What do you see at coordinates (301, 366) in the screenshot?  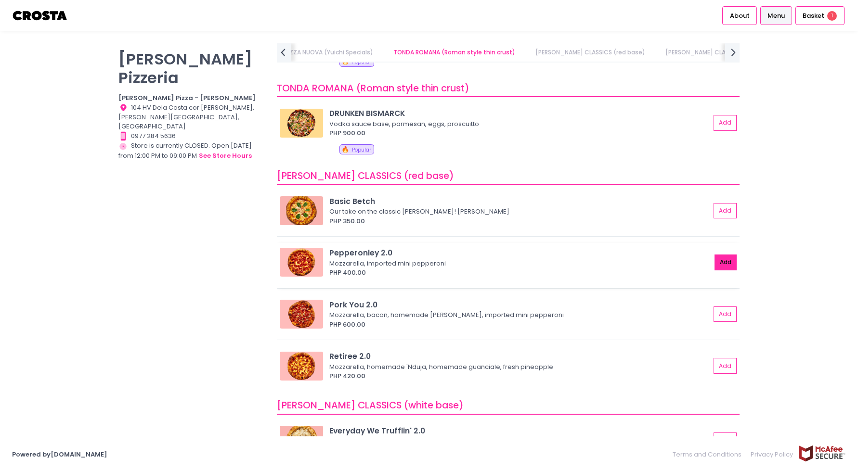 I see `img: Retiree 2.0` at bounding box center [301, 366].